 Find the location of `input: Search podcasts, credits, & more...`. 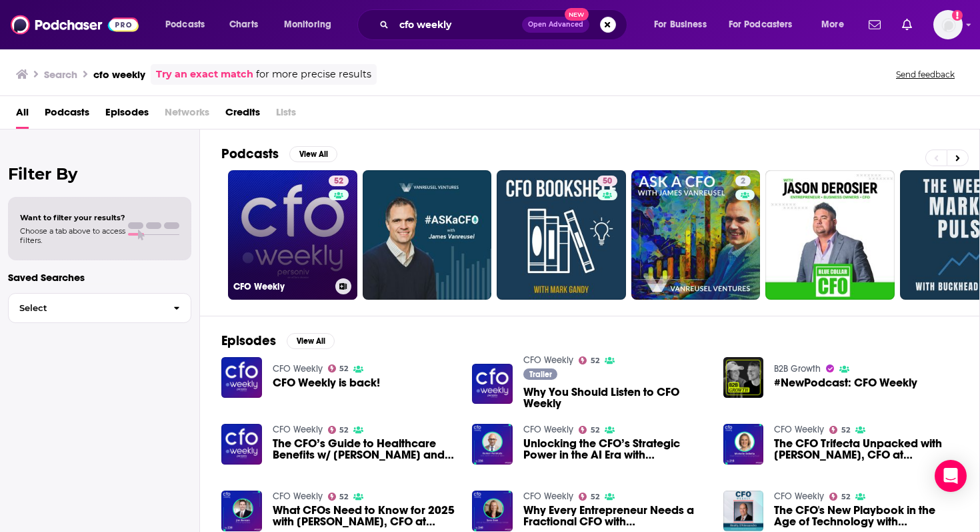

input: Search podcasts, credits, & more... is located at coordinates (458, 25).